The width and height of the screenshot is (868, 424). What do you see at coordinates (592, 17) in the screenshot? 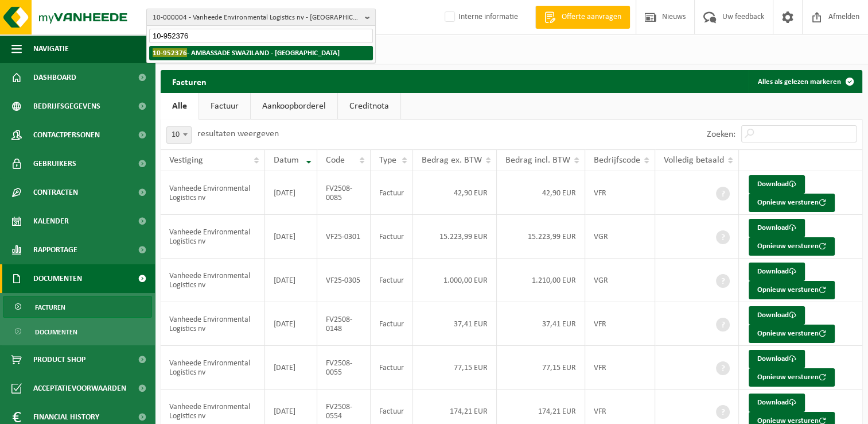
I see `span: Offerte aanvragen` at bounding box center [592, 17].